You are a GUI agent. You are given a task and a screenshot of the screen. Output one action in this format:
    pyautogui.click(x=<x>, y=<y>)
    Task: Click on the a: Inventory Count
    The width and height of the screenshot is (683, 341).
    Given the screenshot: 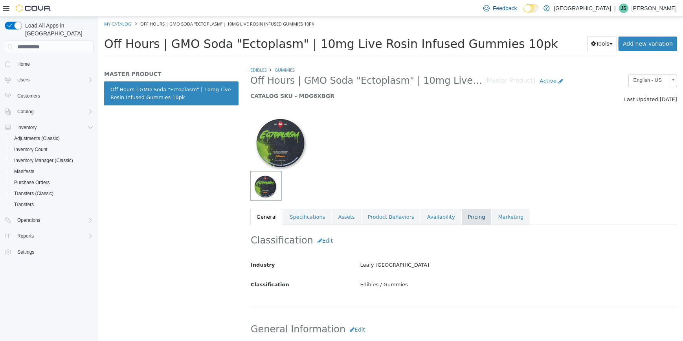 What is the action you would take?
    pyautogui.click(x=31, y=149)
    